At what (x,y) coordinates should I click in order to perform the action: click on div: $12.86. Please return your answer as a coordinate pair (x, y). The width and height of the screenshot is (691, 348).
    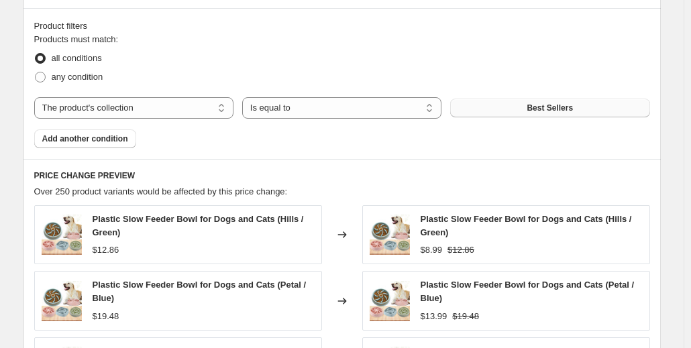
    Looking at the image, I should click on (106, 250).